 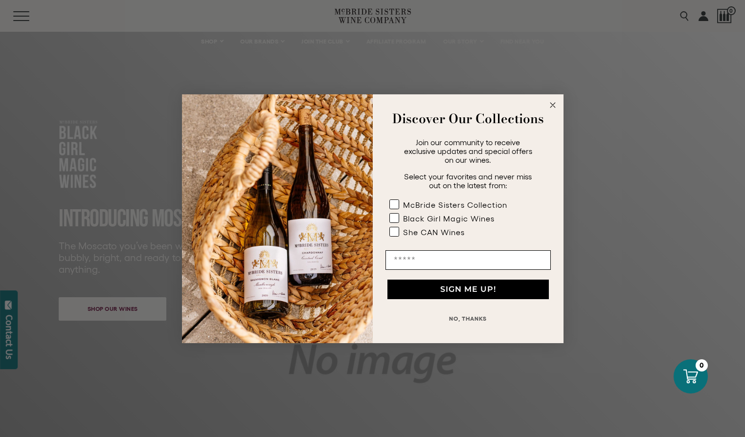 What do you see at coordinates (277, 219) in the screenshot?
I see `img: 42653730-7e35-4af7-a99d-12bf478283cf.jpeg` at bounding box center [277, 219].